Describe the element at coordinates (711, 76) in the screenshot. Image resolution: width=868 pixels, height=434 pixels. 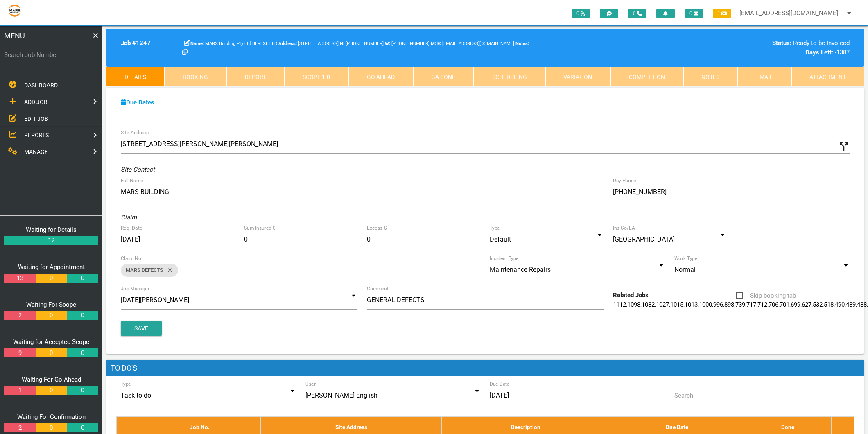
I see `a: Notes` at that location.